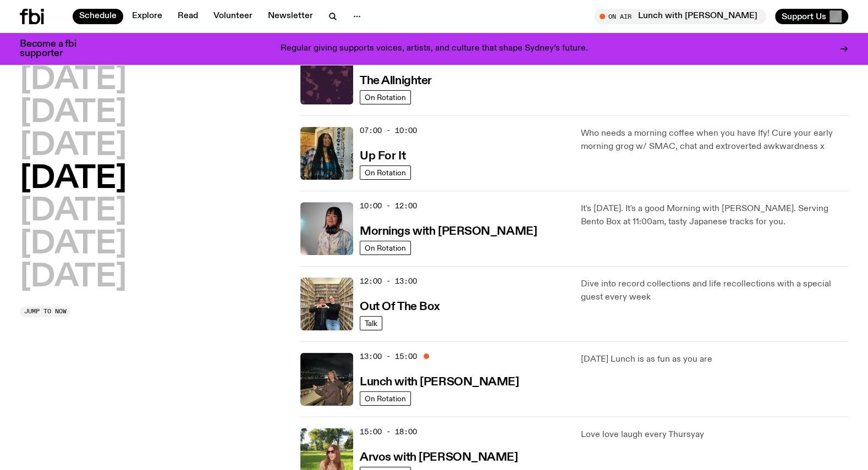 The height and width of the screenshot is (470, 868). Describe the element at coordinates (326, 153) in the screenshot. I see `img: Ify - a Brown Skin girl with black braided twists, looking up to the side with her tongue stickin...` at that location.